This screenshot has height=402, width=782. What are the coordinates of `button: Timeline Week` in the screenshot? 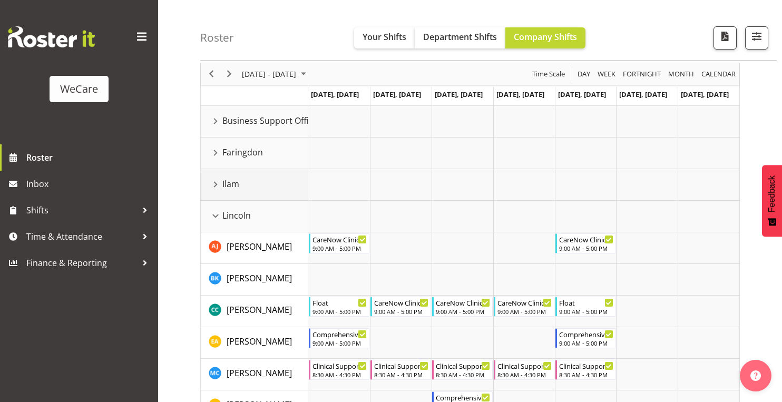 It's located at (607, 74).